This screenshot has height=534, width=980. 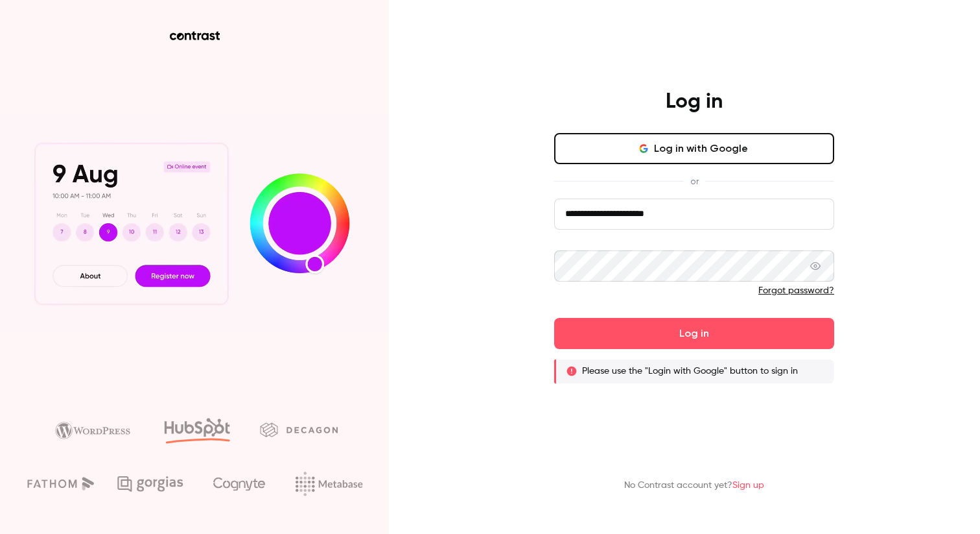 What do you see at coordinates (694, 102) in the screenshot?
I see `h4: Log in` at bounding box center [694, 102].